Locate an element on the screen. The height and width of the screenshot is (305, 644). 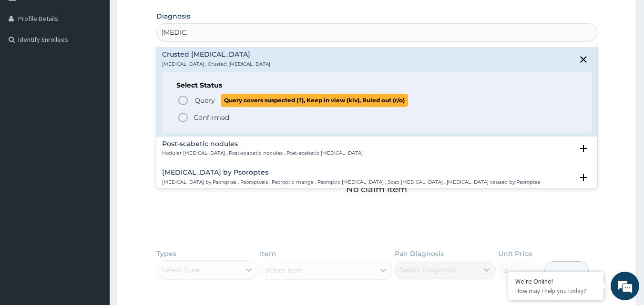
div: Minimize live chat window is located at coordinates (168, 16).